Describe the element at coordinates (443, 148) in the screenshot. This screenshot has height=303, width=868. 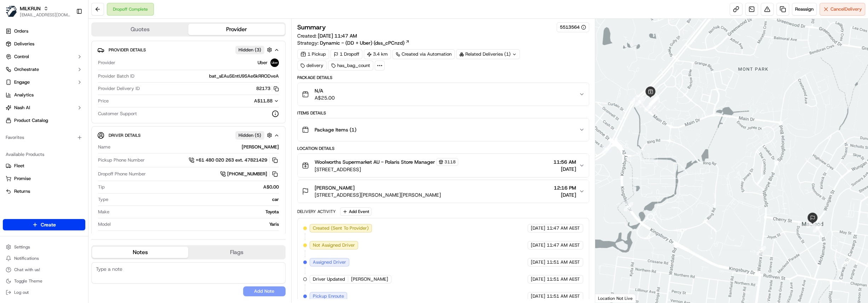
I see `div: Location Details` at that location.